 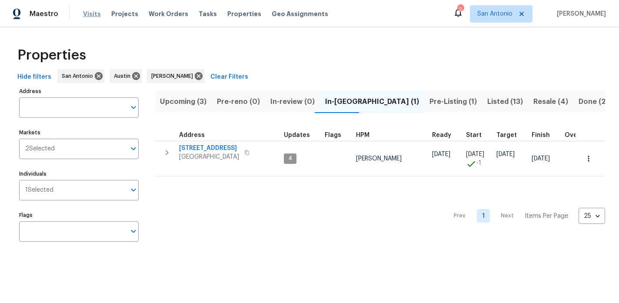 I want to click on label: Individuals, so click(x=79, y=174).